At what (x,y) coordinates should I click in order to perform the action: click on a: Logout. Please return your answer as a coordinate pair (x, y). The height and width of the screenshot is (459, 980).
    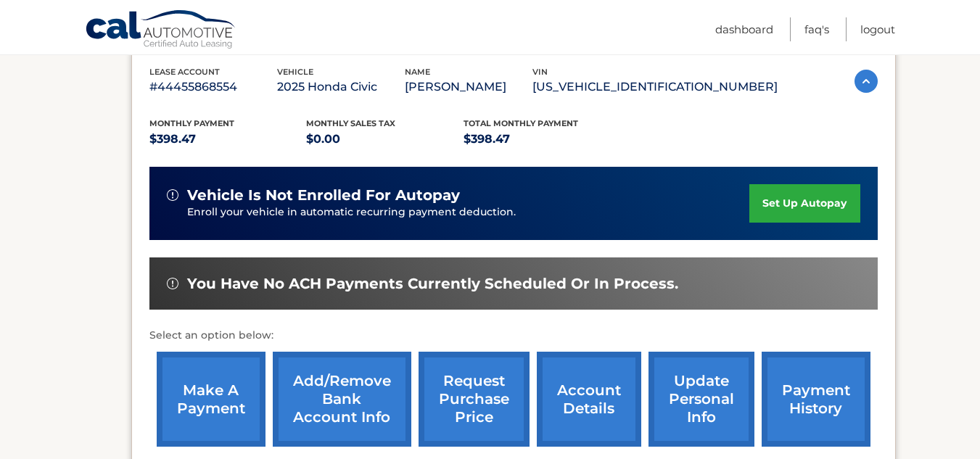
    Looking at the image, I should click on (878, 29).